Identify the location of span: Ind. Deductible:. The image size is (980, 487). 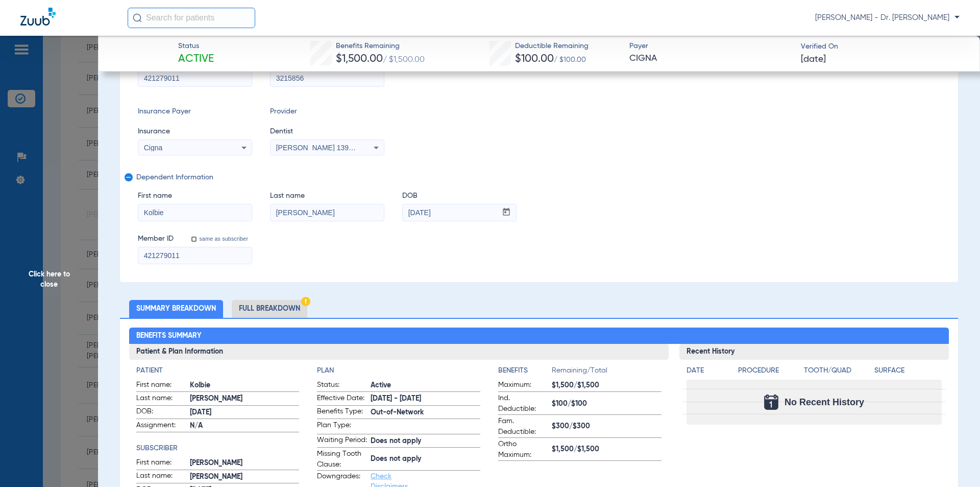
(523, 404).